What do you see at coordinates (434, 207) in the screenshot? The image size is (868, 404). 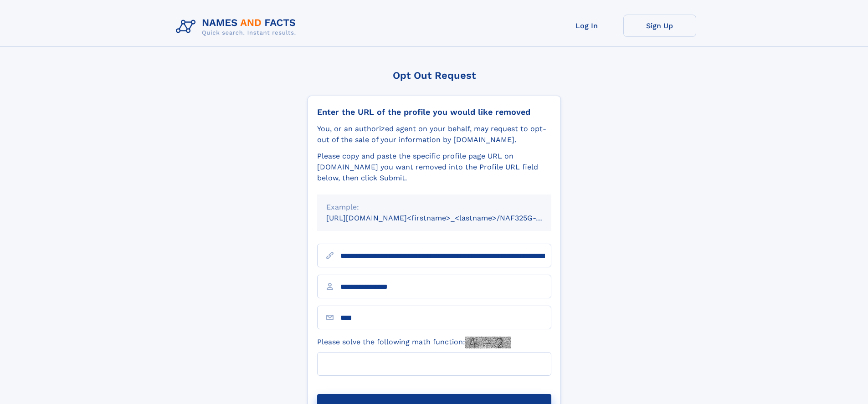 I see `div: Example:` at bounding box center [434, 207].